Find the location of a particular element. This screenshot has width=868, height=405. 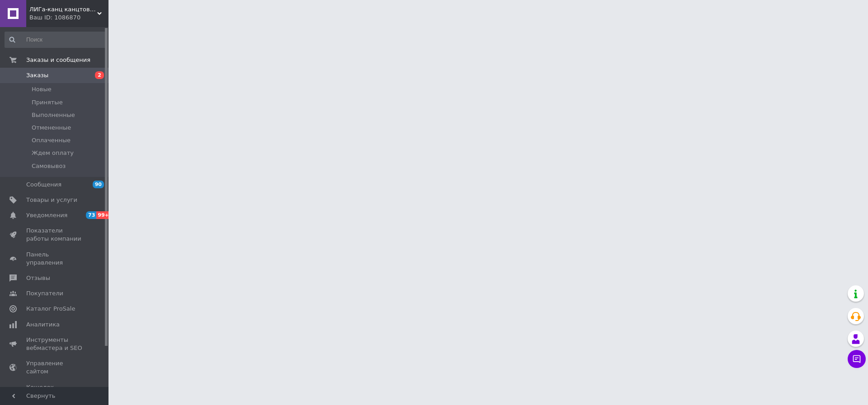

button: Чат с покупателем is located at coordinates (857, 359).